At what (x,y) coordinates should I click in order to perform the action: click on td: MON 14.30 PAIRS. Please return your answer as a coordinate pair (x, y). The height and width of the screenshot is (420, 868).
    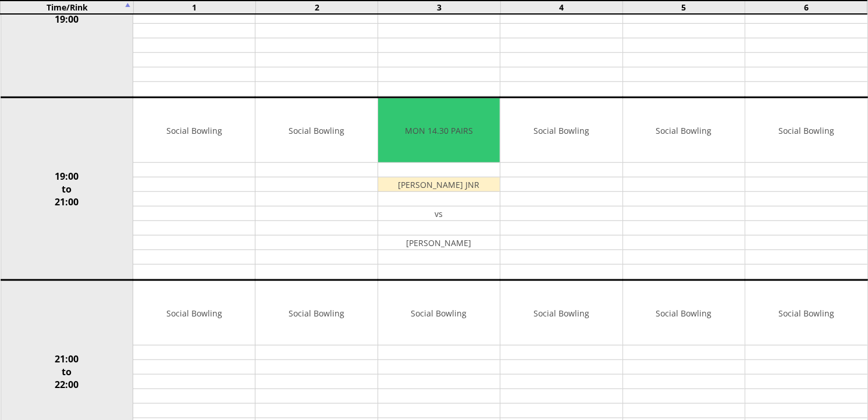
    Looking at the image, I should click on (439, 130).